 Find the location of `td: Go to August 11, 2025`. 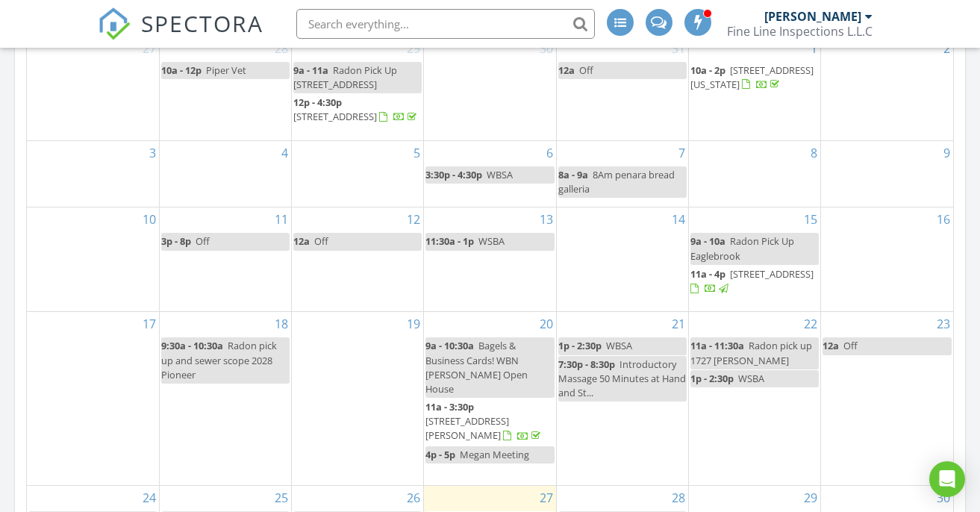

td: Go to August 11, 2025 is located at coordinates (225, 259).